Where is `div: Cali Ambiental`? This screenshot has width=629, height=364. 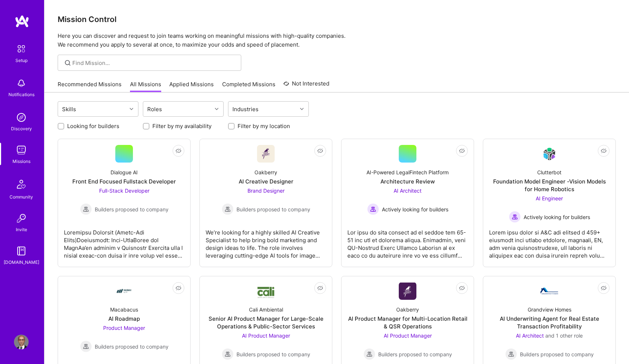
div: Cali Ambiental is located at coordinates (266, 309).